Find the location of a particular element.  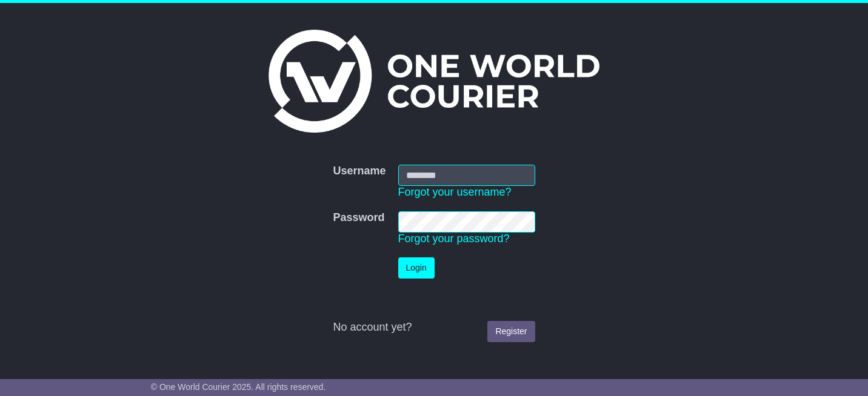

label: Password is located at coordinates (358, 218).